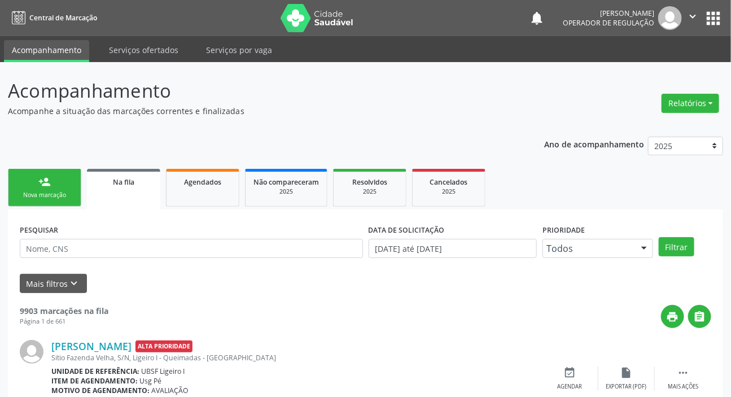 The height and width of the screenshot is (397, 731). I want to click on a: Central de Marcação, so click(52, 17).